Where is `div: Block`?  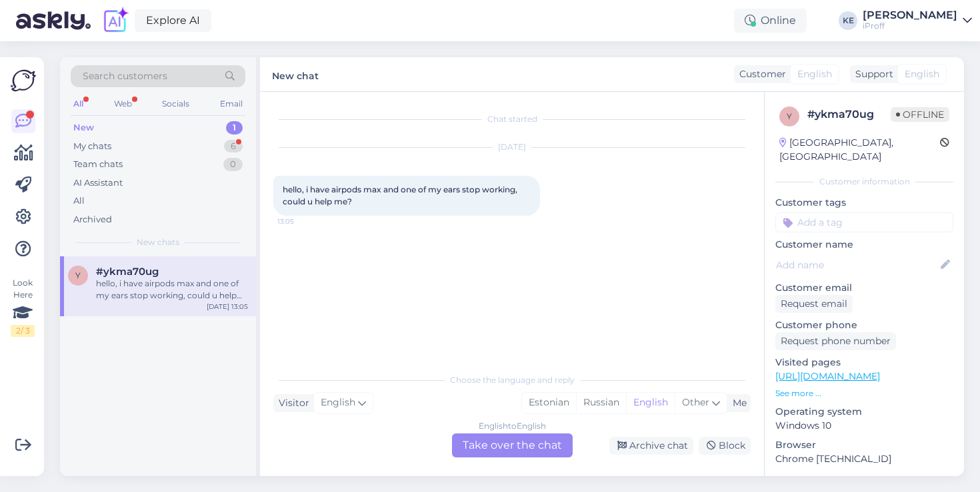 div: Block is located at coordinates (724, 445).